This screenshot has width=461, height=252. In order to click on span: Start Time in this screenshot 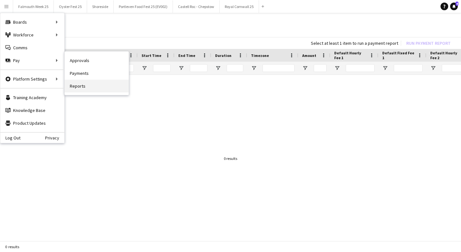, I will do `click(151, 55)`.